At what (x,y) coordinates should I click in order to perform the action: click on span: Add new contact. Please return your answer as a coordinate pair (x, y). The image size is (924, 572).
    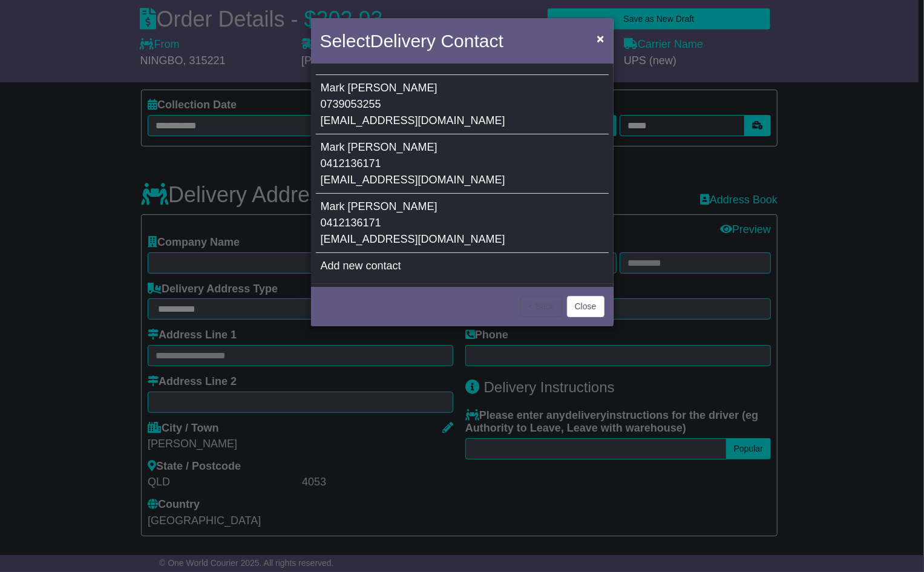
    Looking at the image, I should click on (361, 266).